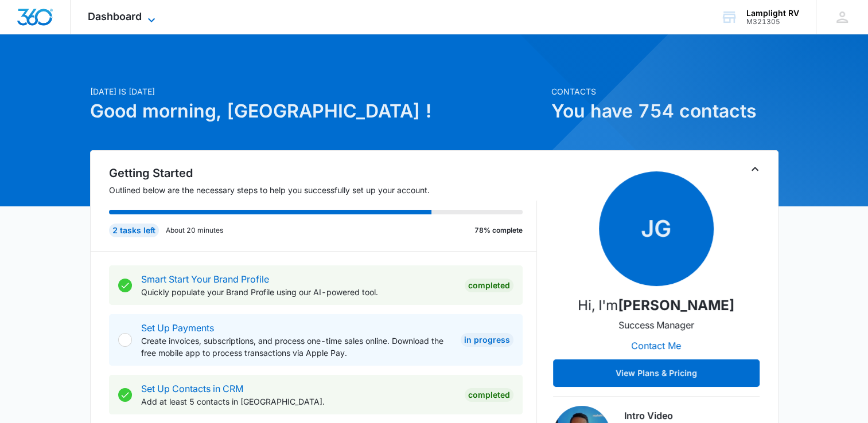  Describe the element at coordinates (665, 111) in the screenshot. I see `h1: You have 754 contacts` at that location.